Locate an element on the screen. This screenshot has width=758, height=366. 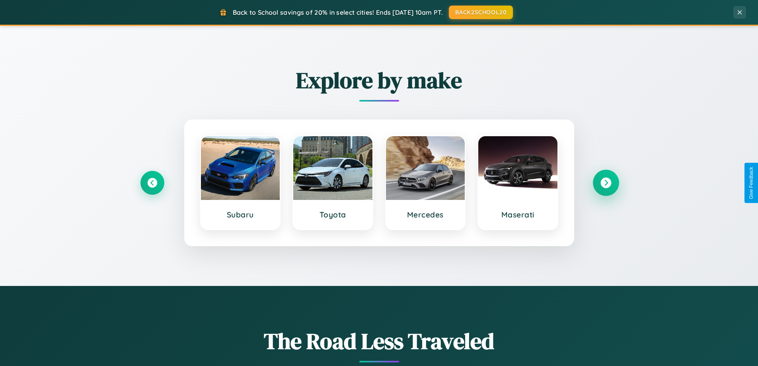
h3: Toyota is located at coordinates (332, 214).